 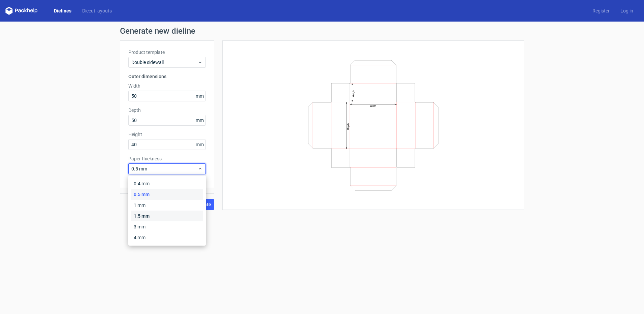 I want to click on div: 1.5 mm, so click(x=167, y=216).